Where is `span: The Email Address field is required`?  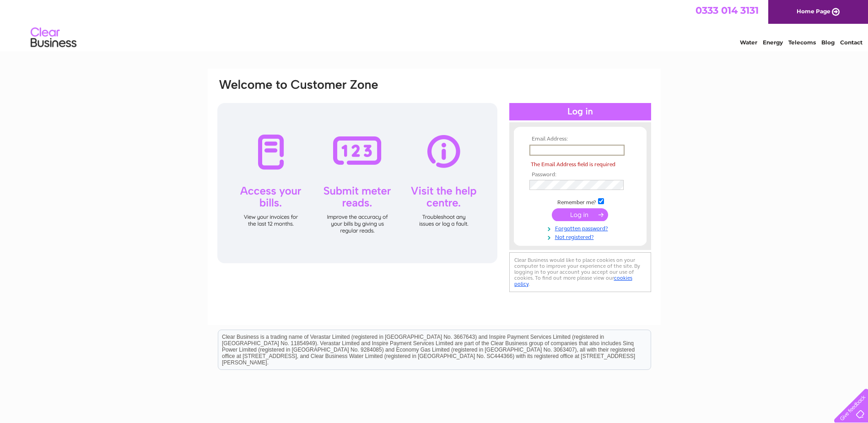 span: The Email Address field is required is located at coordinates (573, 165).